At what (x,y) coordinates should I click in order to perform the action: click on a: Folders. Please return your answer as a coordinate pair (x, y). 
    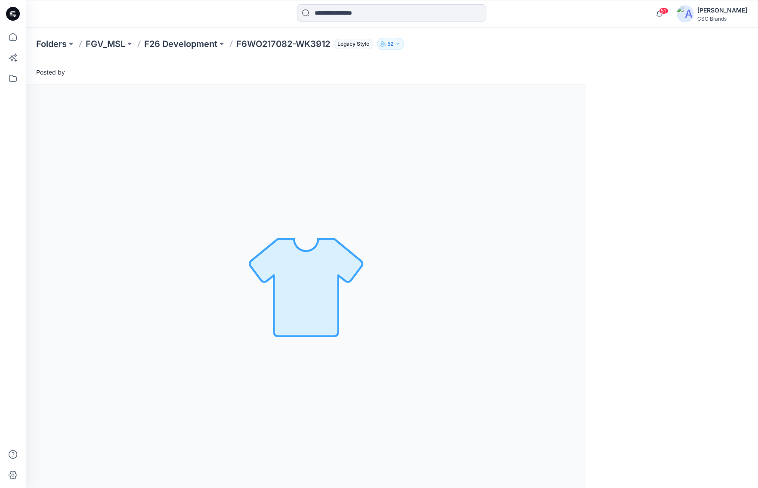
    Looking at the image, I should click on (51, 44).